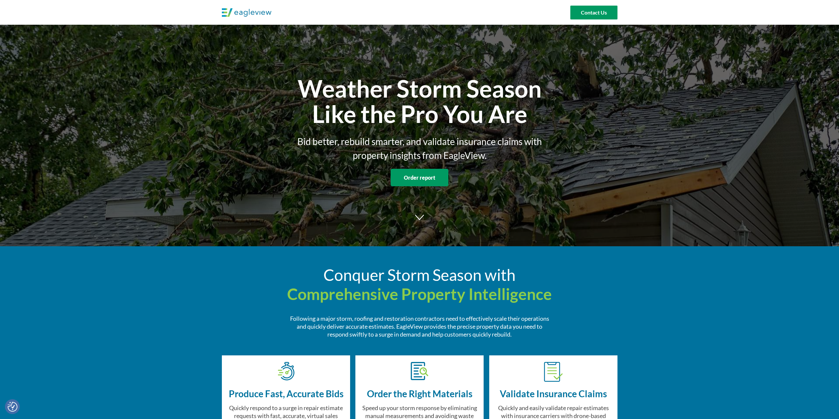 Image resolution: width=839 pixels, height=419 pixels. I want to click on a: Order report, so click(419, 177).